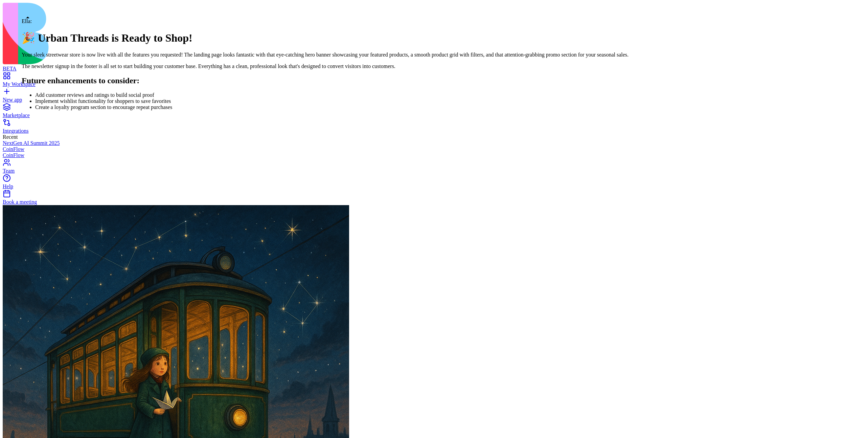  Describe the element at coordinates (325, 66) in the screenshot. I see `p: The newsletter signup in the footer is all set to start building your customer base. Everything h...` at that location.